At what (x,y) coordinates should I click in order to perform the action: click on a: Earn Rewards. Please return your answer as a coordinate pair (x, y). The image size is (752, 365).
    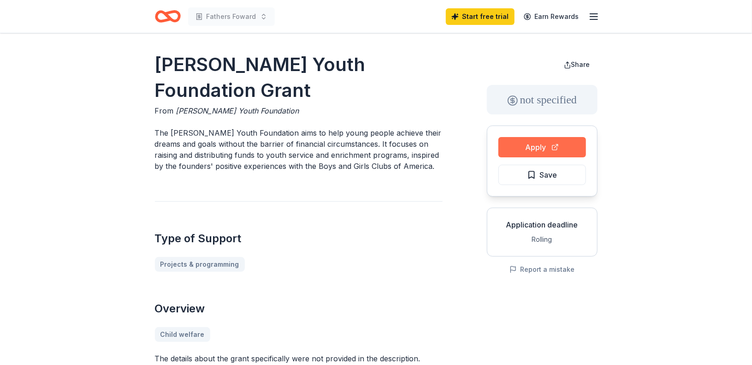
    Looking at the image, I should click on (552, 17).